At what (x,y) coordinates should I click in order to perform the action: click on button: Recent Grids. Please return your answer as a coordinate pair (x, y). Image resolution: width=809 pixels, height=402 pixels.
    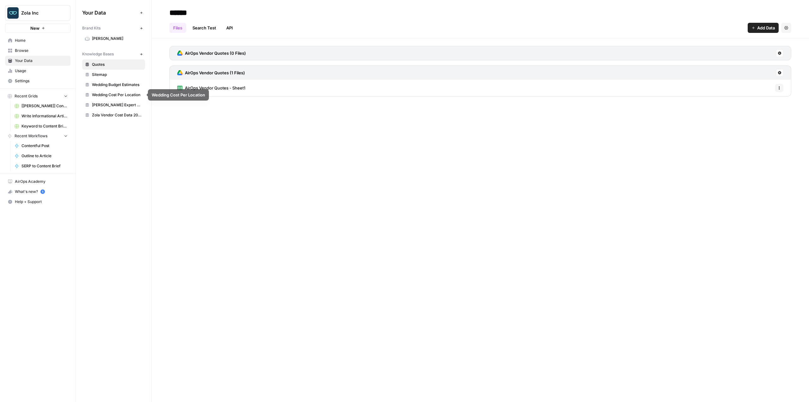
    Looking at the image, I should click on (38, 96).